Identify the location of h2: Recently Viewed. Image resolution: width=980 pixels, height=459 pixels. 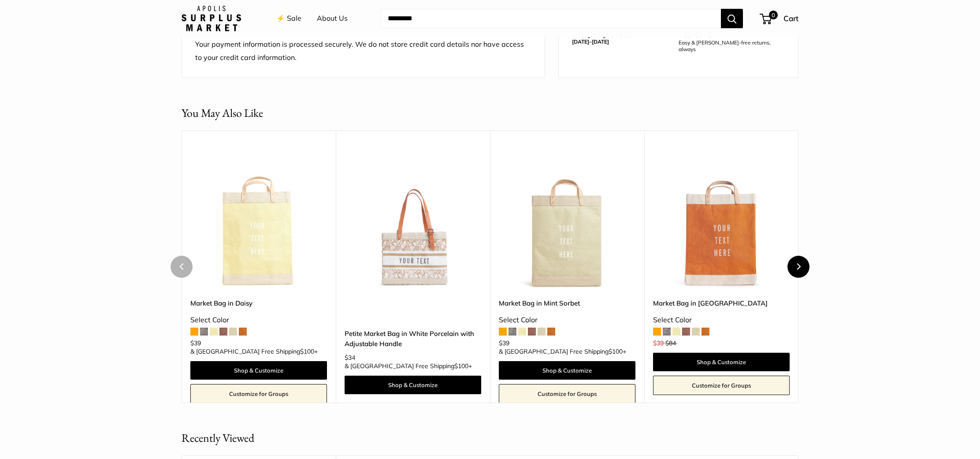
(218, 438).